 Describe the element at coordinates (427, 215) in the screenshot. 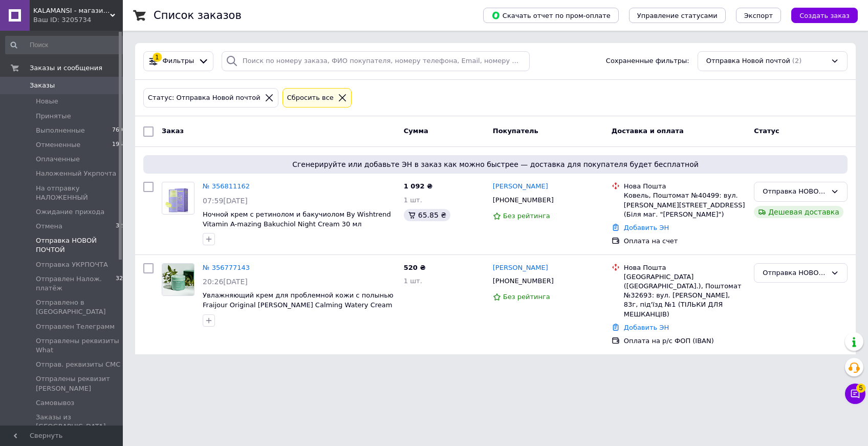

I see `div: 65.85 ₴` at that location.